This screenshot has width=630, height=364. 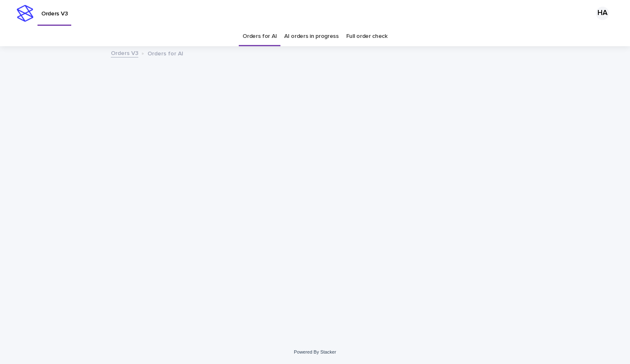 What do you see at coordinates (311, 36) in the screenshot?
I see `a: AI orders in progress` at bounding box center [311, 36].